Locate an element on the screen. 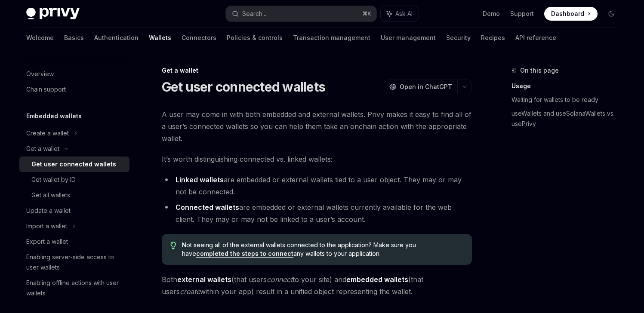  a: Connectors is located at coordinates (199, 38).